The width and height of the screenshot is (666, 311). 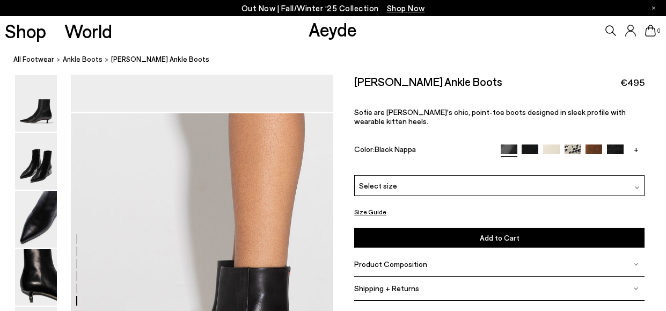 What do you see at coordinates (499, 237) in the screenshot?
I see `button: Add to Cart` at bounding box center [499, 237].